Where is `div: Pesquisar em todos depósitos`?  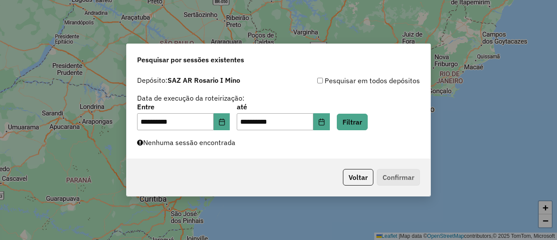 div: Pesquisar em todos depósitos is located at coordinates (349, 80).